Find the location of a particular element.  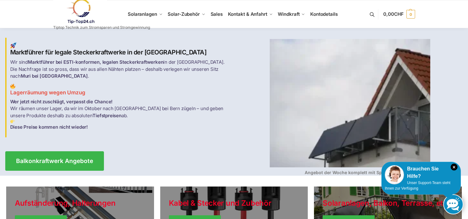

span: Unser Support-Team steht Ihnen zur Verfügung is located at coordinates (418, 186).